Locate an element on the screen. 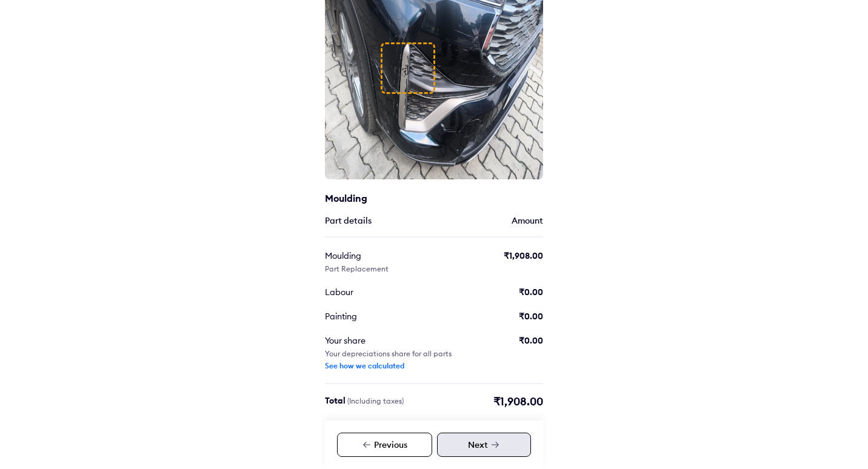 Image resolution: width=868 pixels, height=469 pixels. div: Labour is located at coordinates (381, 292).